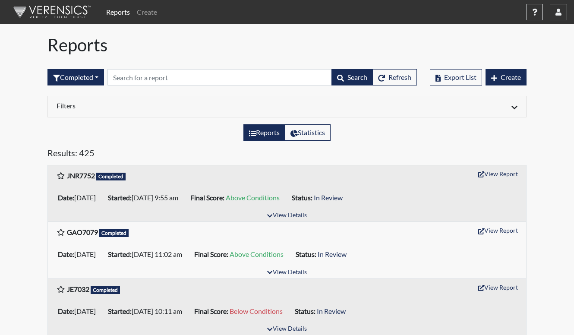  Describe the element at coordinates (147, 12) in the screenshot. I see `a: Create` at that location.